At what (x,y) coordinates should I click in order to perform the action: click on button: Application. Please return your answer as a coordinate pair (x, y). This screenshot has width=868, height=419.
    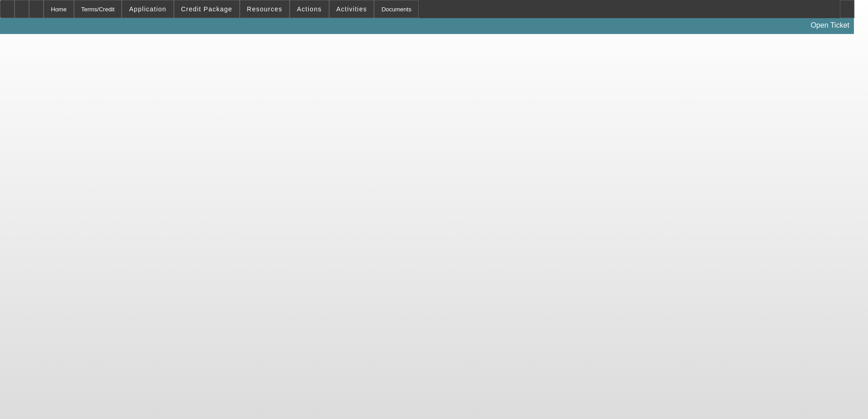
    Looking at the image, I should click on (147, 9).